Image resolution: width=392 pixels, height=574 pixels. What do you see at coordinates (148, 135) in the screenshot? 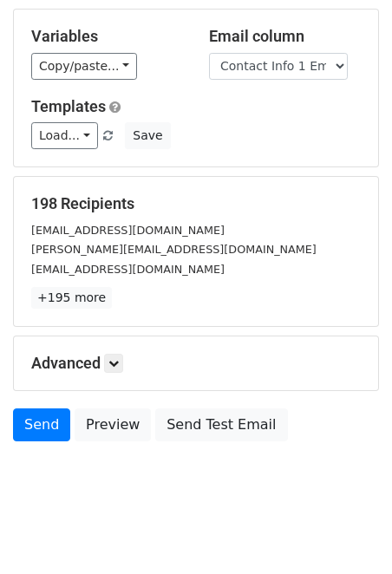
I see `button: Save` at bounding box center [148, 135].